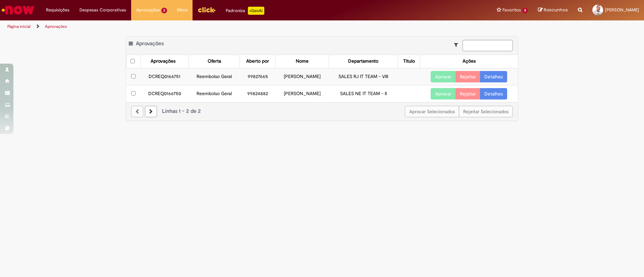 The height and width of the screenshot is (277, 644). I want to click on a: Página inicial, so click(19, 26).